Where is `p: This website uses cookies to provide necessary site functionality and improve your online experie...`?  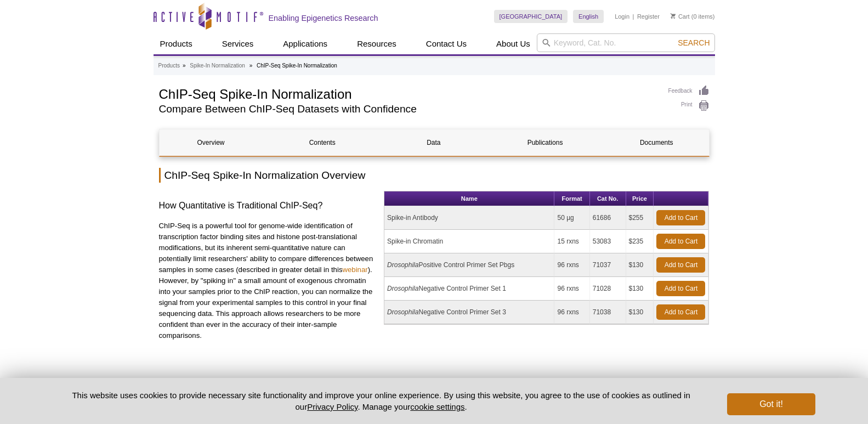 p: This website uses cookies to provide necessary site functionality and improve your online experie... is located at coordinates (381, 401).